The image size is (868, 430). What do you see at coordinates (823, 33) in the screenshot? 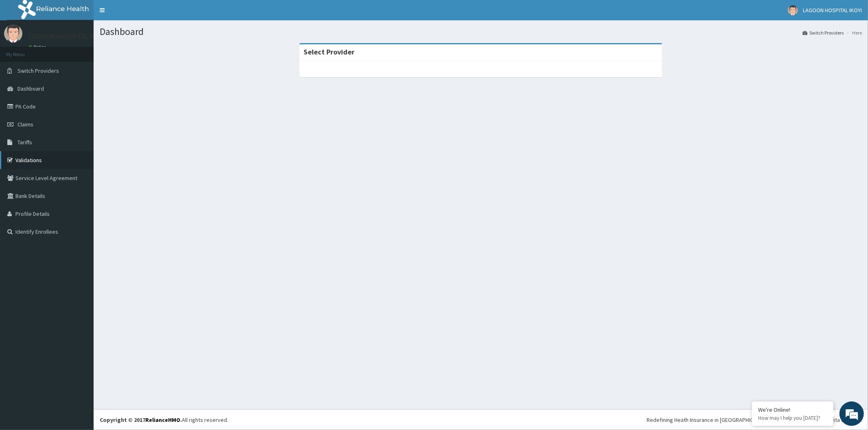
I see `a: Switch Providers` at bounding box center [823, 33].